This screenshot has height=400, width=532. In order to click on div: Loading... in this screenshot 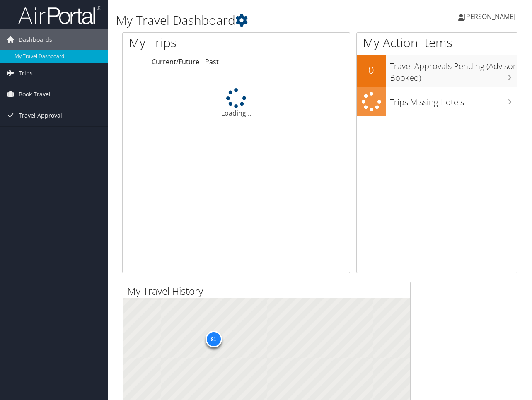, I will do `click(236, 103)`.